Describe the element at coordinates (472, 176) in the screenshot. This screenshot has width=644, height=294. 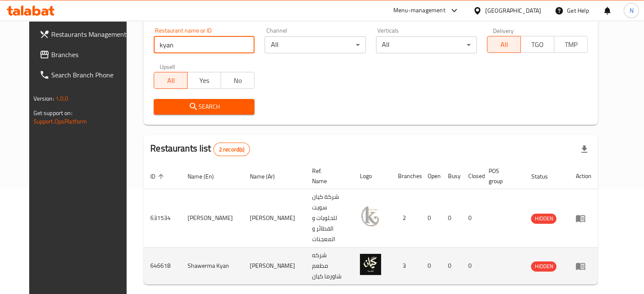
I see `th: Closed` at that location.